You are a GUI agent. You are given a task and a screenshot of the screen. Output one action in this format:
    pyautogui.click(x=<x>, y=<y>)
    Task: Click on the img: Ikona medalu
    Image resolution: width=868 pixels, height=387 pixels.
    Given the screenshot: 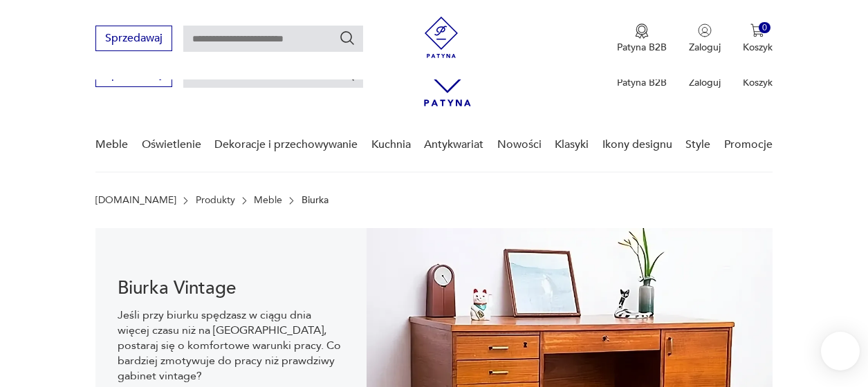 What is the action you would take?
    pyautogui.click(x=642, y=31)
    